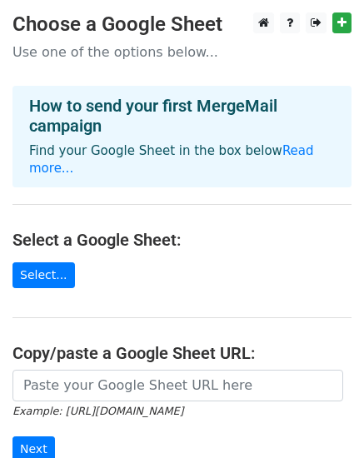  What do you see at coordinates (177, 386) in the screenshot?
I see `input: Paste your Google Sheet URL here` at bounding box center [177, 386].